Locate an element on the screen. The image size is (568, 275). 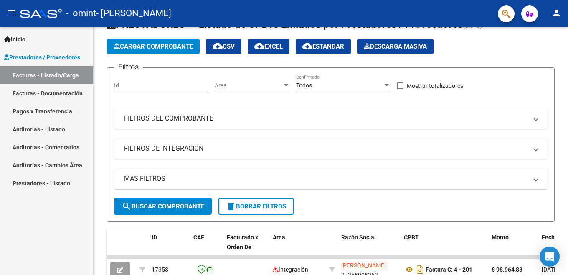
mat-icon: menu is located at coordinates (12, 13).